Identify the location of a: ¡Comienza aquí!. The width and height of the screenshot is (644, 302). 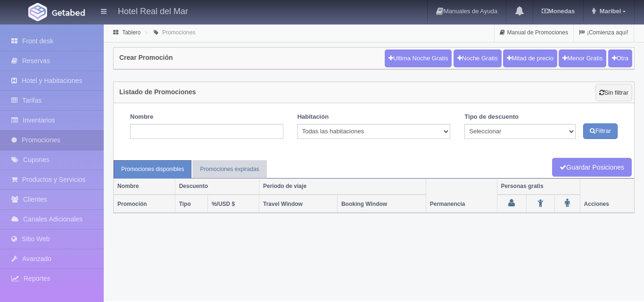
(603, 33).